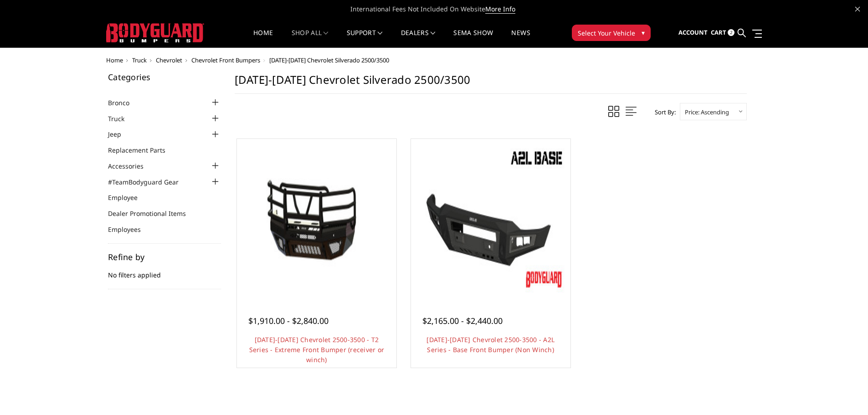 This screenshot has height=415, width=868. I want to click on span: Home, so click(115, 60).